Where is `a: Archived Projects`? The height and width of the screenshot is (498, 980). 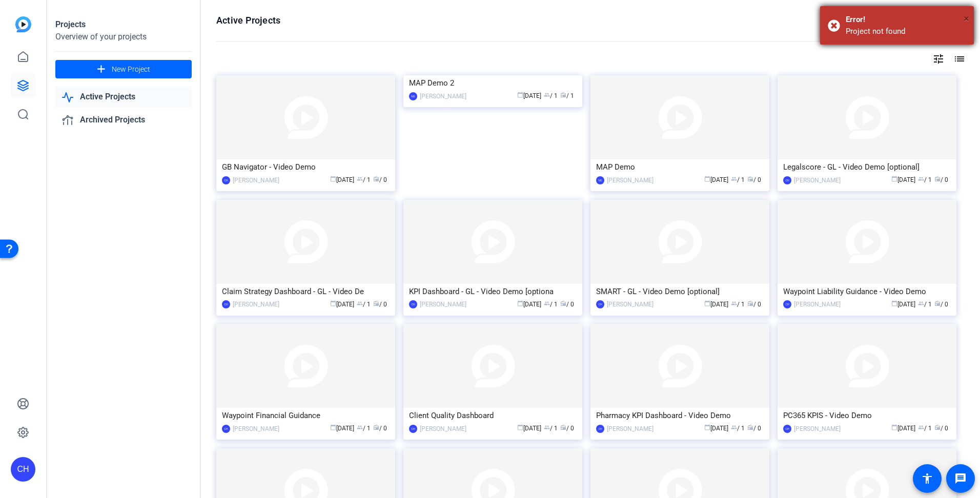
a: Archived Projects is located at coordinates (124, 120).